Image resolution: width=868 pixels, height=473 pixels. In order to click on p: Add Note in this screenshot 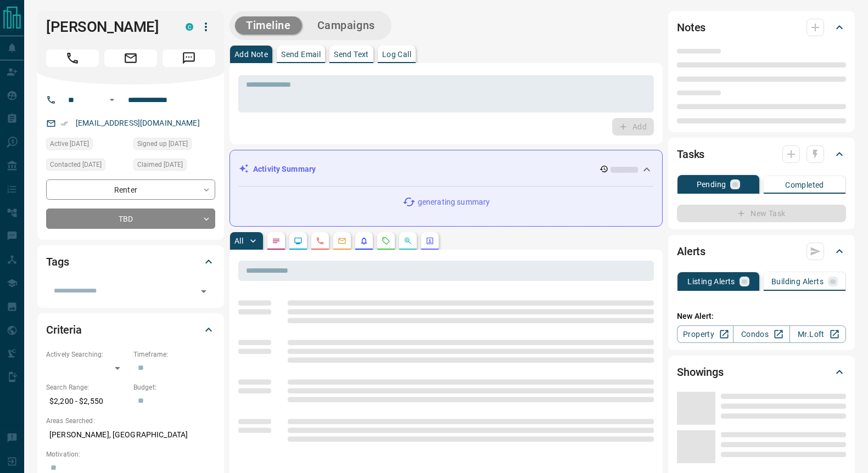, I will do `click(251, 54)`.